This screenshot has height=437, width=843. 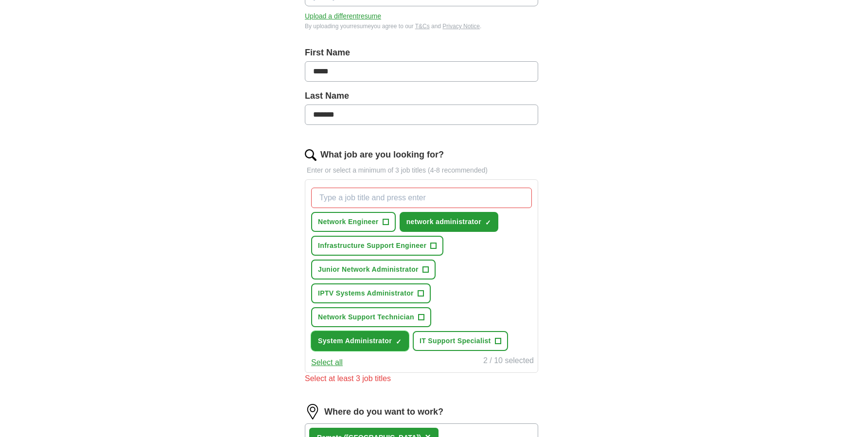 What do you see at coordinates (422, 379) in the screenshot?
I see `div: Select at least 3 job titles` at bounding box center [422, 379].